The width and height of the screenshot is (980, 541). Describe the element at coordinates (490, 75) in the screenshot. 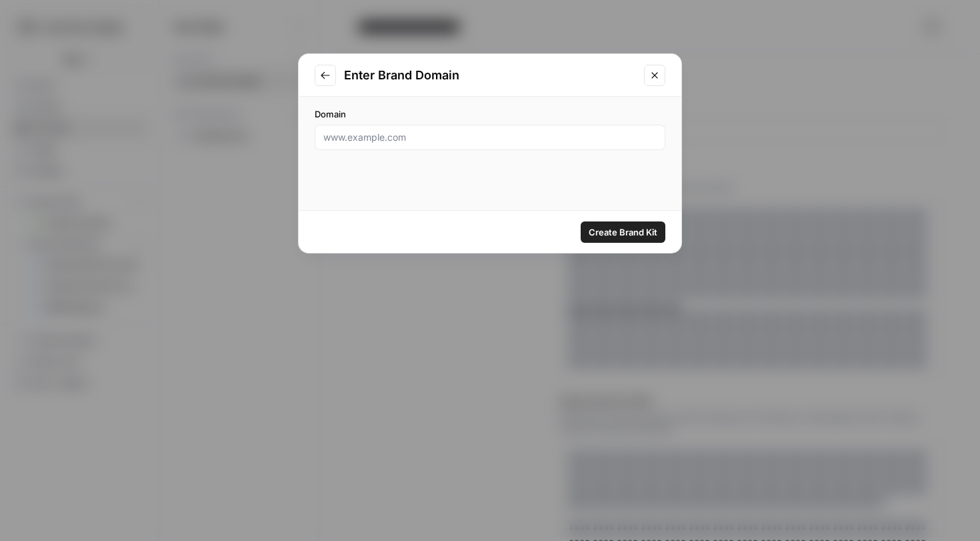

I see `h2: Enter Brand Domain` at that location.